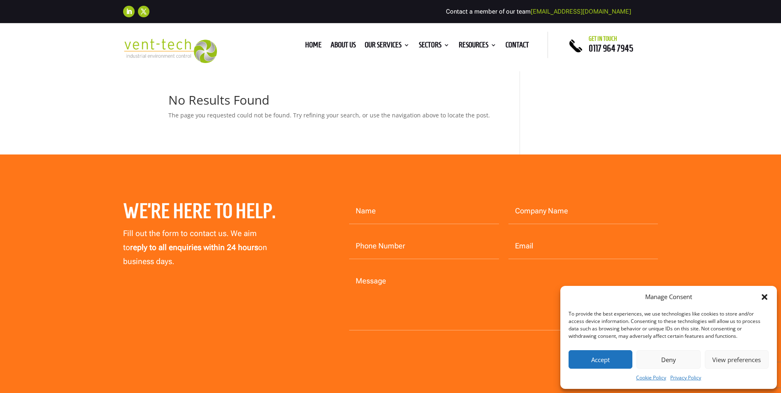  What do you see at coordinates (583, 211) in the screenshot?
I see `input: Company Name` at bounding box center [583, 211].